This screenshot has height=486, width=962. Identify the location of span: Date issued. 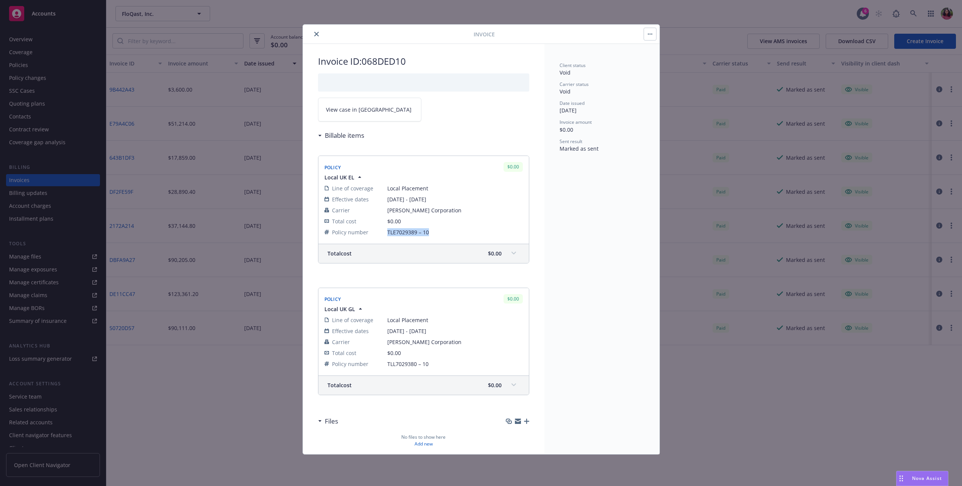
(572, 103).